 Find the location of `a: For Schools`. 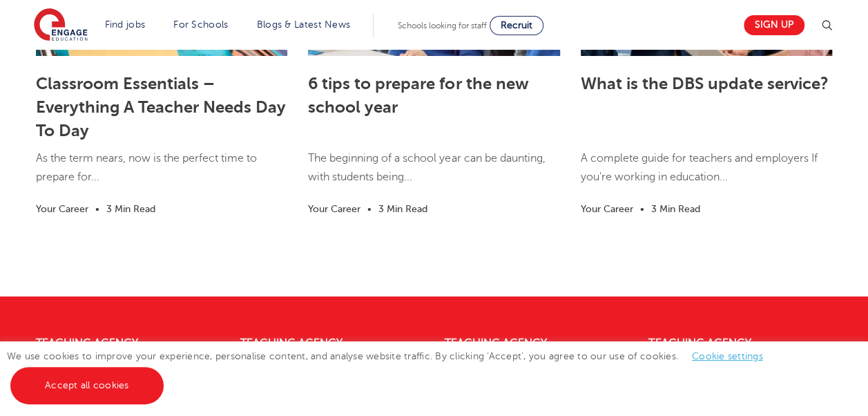

a: For Schools is located at coordinates (200, 25).